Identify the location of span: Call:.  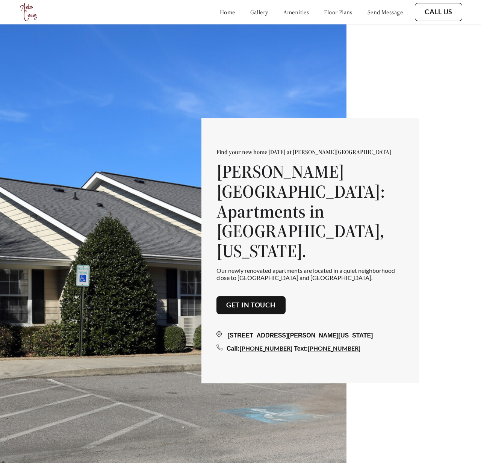
(233, 349).